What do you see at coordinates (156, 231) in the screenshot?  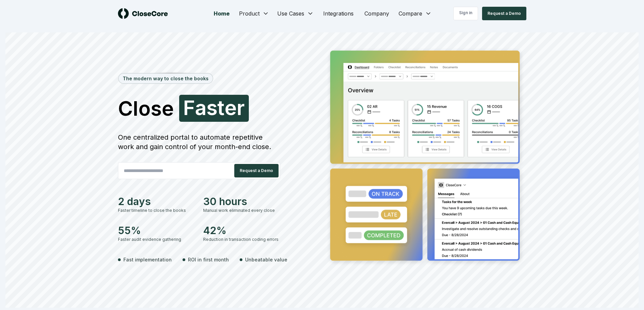 I see `div: 55%` at bounding box center [156, 231].